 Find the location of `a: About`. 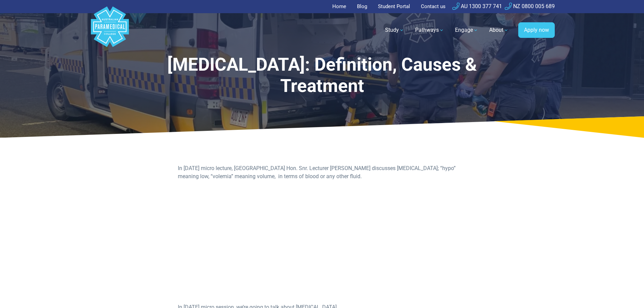

a: About is located at coordinates (499, 30).